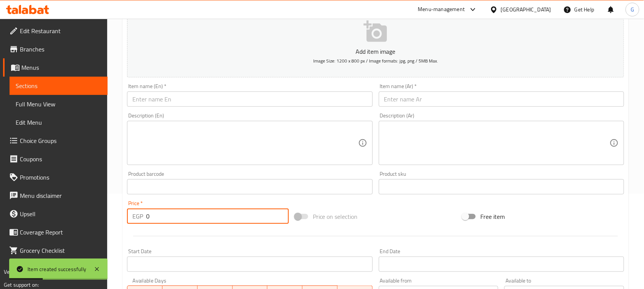 This screenshot has height=289, width=644. I want to click on a: Promotions, so click(55, 178).